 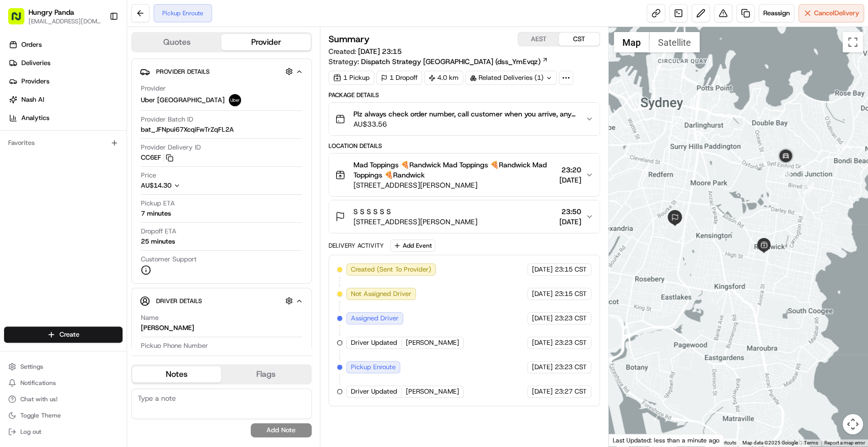 I want to click on span: Price, so click(x=148, y=176).